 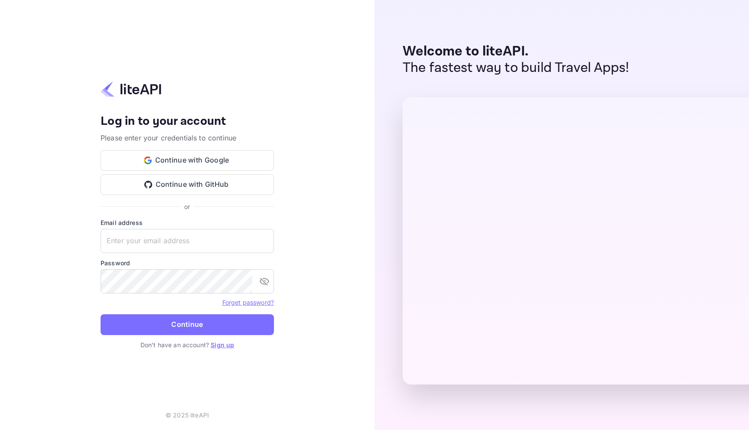 What do you see at coordinates (516, 68) in the screenshot?
I see `p: The fastest way to build Travel Apps!` at bounding box center [516, 68].